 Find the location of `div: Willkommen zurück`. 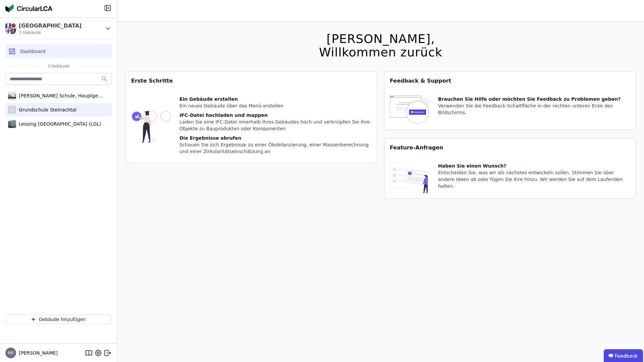

div: Willkommen zurück is located at coordinates (380, 53).